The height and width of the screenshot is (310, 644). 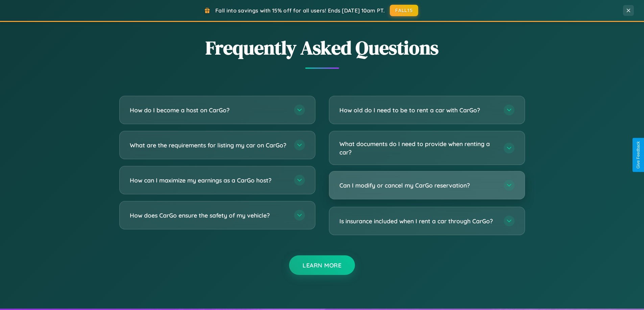 What do you see at coordinates (208, 215) in the screenshot?
I see `h3: How does CarGo ensure the safety of my vehicle?` at bounding box center [208, 215].